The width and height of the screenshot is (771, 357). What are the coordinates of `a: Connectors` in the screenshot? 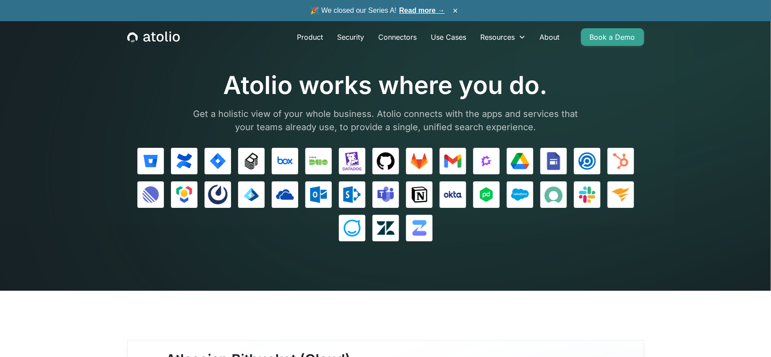 It's located at (398, 37).